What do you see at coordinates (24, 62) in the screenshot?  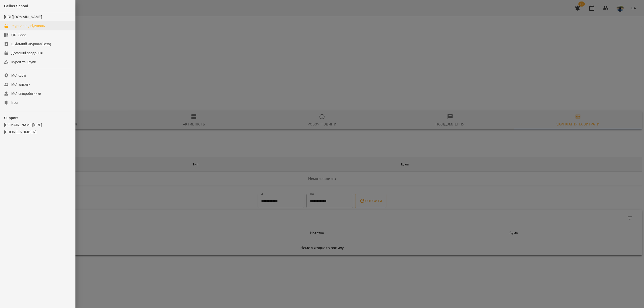 I see `div: Курси та Групи` at bounding box center [24, 62].